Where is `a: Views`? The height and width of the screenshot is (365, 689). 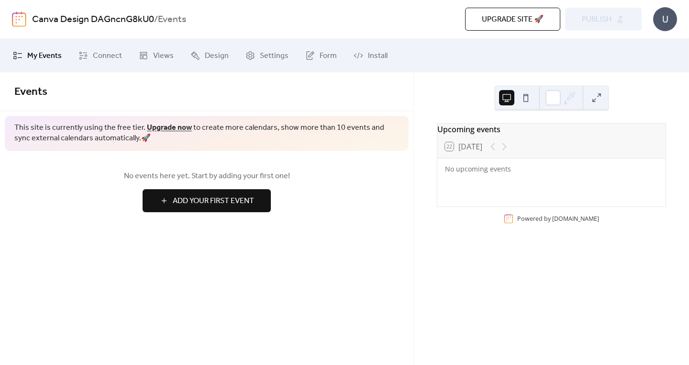
a: Views is located at coordinates (156, 56).